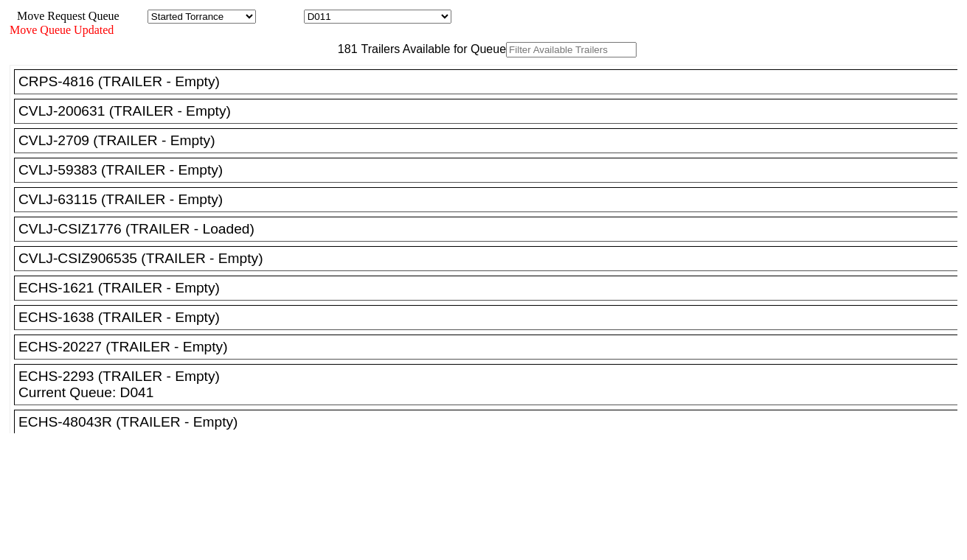 The height and width of the screenshot is (560, 967). Describe the element at coordinates (344, 49) in the screenshot. I see `span: 181` at that location.